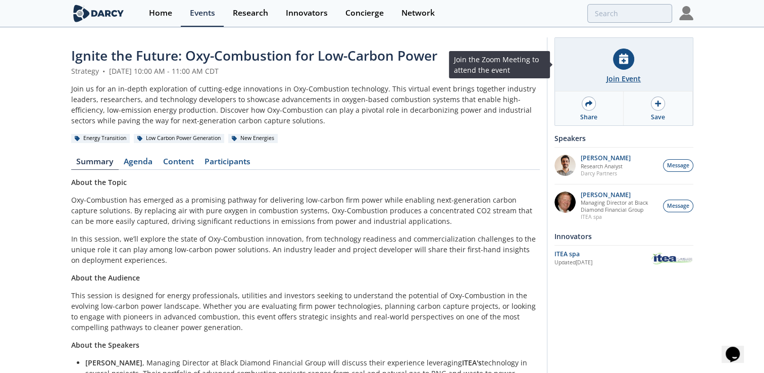  I want to click on div: Save, so click(658, 117).